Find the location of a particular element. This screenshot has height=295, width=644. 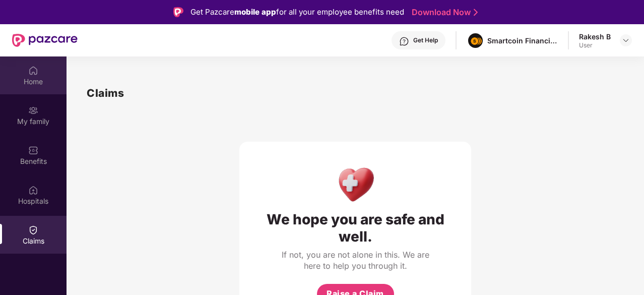

h1: Claims is located at coordinates (105, 93).